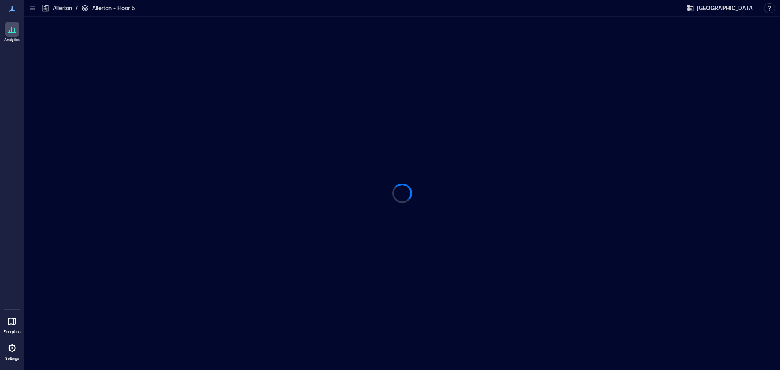 The width and height of the screenshot is (780, 370). What do you see at coordinates (12, 332) in the screenshot?
I see `p: Floorplans` at bounding box center [12, 332].